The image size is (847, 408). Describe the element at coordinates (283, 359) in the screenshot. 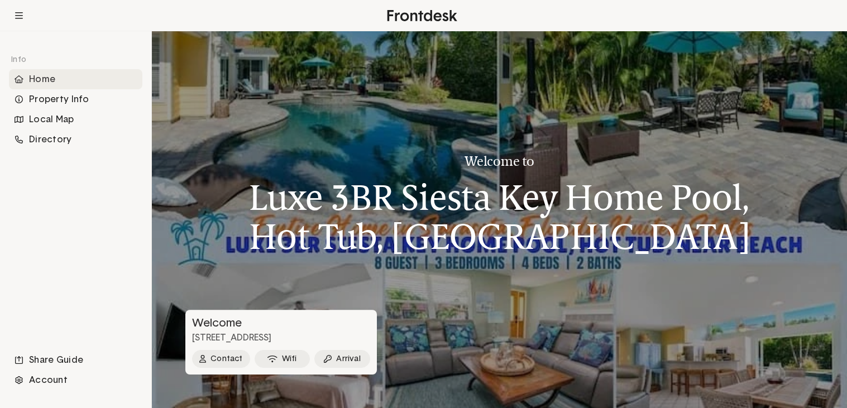

I see `button: Wifi` at that location.